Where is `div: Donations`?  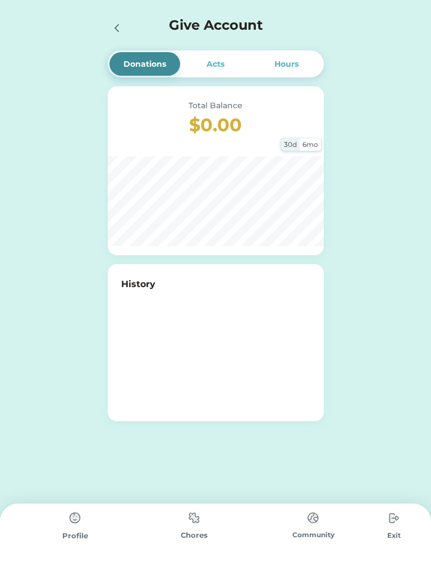 div: Donations is located at coordinates (145, 64).